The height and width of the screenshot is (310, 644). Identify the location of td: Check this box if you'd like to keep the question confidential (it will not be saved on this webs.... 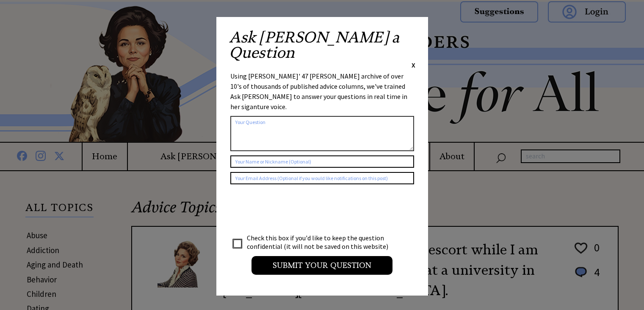
(322, 241).